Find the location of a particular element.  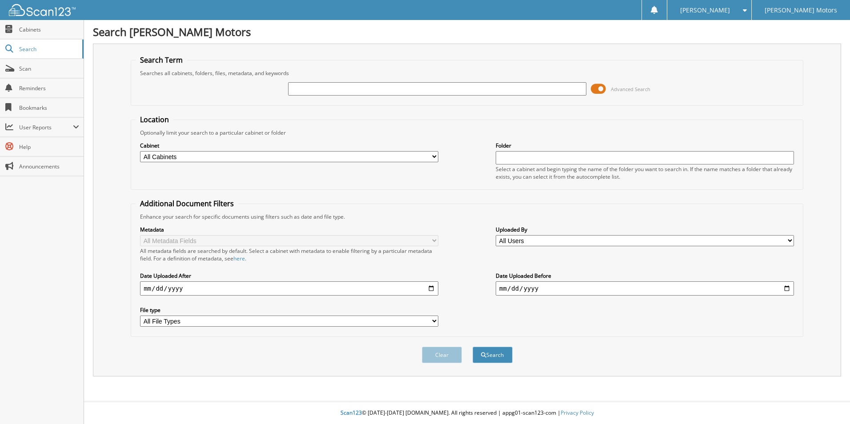

legend: Additional Document Filters is located at coordinates (187, 204).